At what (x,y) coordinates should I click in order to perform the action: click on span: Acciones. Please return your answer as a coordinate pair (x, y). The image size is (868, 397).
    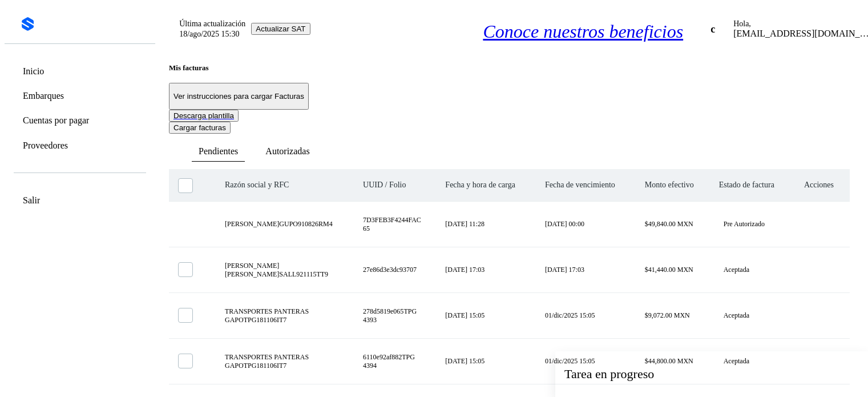
    Looking at the image, I should click on (819, 185).